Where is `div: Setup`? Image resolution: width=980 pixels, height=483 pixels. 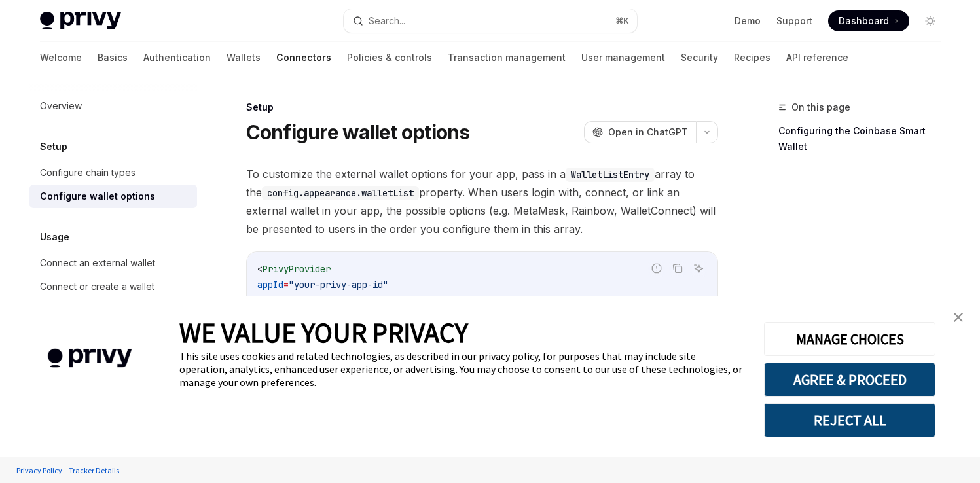 div: Setup is located at coordinates (482, 107).